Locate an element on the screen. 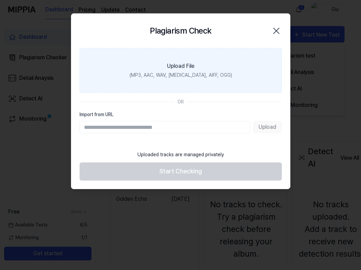 This screenshot has width=361, height=270. label: Import from URL is located at coordinates (180, 114).